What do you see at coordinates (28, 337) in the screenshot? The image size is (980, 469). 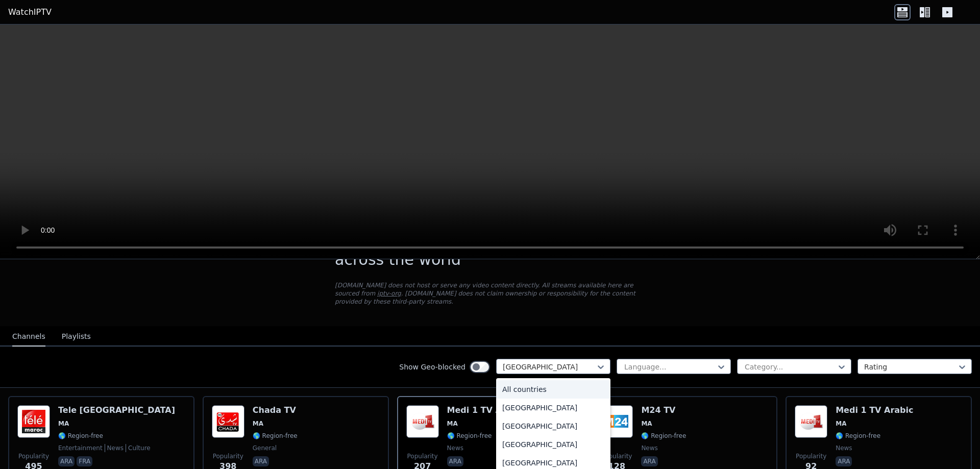 I see `button: Channels` at bounding box center [28, 337].